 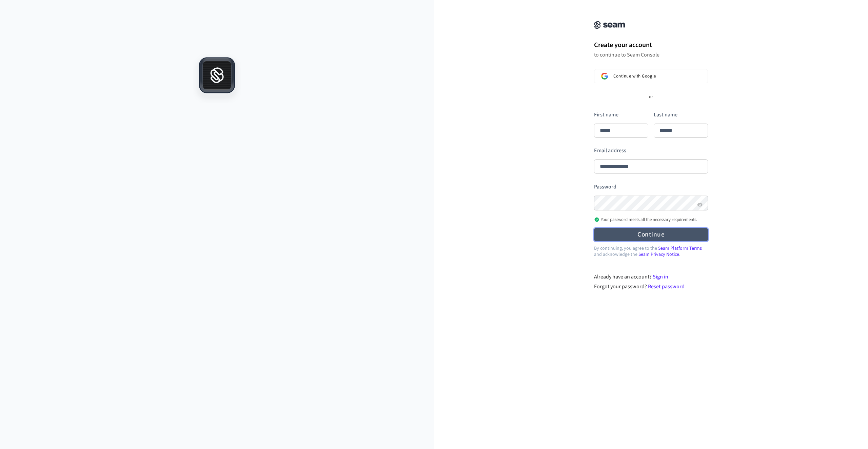 What do you see at coordinates (645, 220) in the screenshot?
I see `p: Your password meets all the necessary requirements.` at bounding box center [645, 220].